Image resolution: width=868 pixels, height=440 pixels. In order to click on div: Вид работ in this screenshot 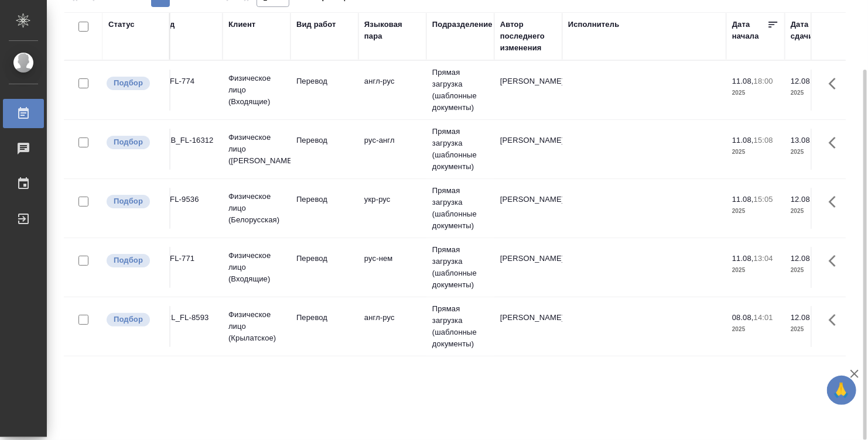, I will do `click(316, 25)`.